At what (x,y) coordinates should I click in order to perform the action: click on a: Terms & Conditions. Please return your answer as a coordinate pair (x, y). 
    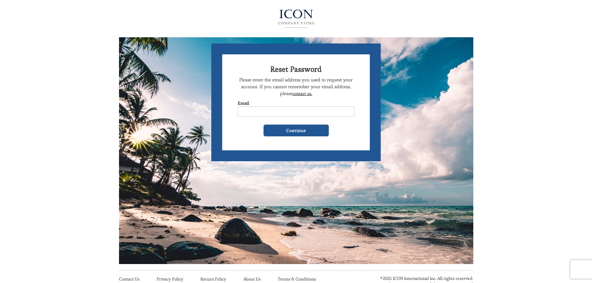
    Looking at the image, I should click on (297, 279).